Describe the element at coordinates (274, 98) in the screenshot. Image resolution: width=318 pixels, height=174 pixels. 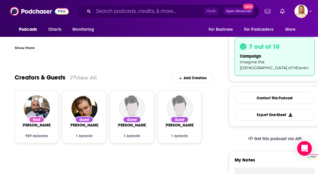
I see `a: Contact This Podcast` at that location.